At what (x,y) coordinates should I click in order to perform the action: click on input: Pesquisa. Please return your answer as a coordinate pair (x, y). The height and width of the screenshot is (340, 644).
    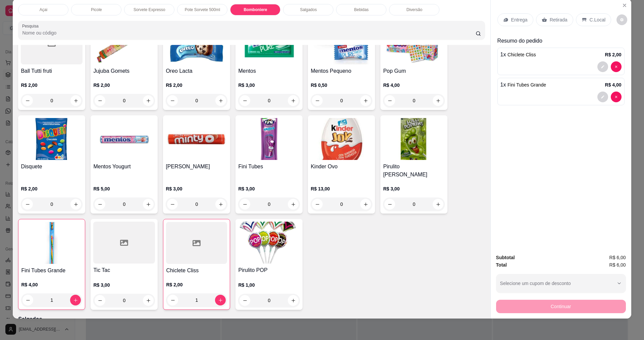
    Looking at the image, I should click on (248, 33).